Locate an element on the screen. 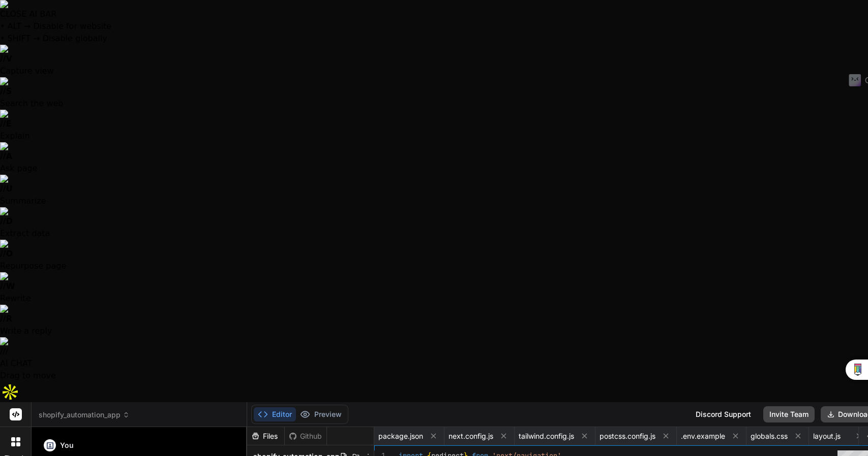 The image size is (868, 456). span: layout.js is located at coordinates (827, 437).